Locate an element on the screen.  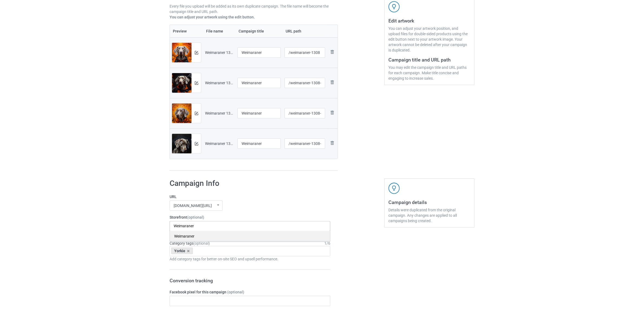
h3: Conversion tracking is located at coordinates (250, 280).